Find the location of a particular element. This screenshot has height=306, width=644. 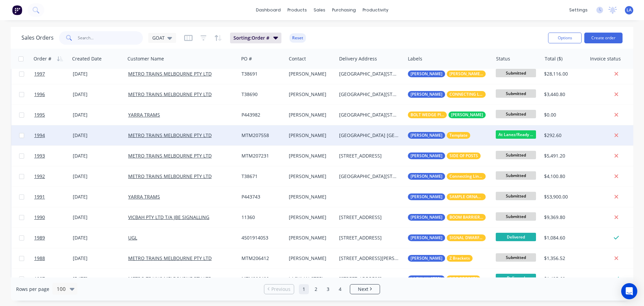

span: LACHLAN STEEL is located at coordinates (426, 279).